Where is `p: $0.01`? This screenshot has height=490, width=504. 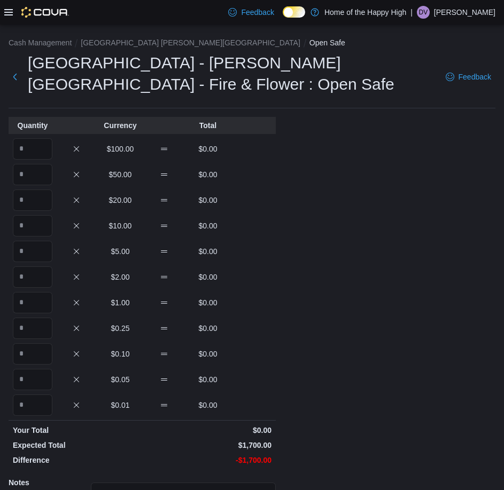 p: $0.01 is located at coordinates (120, 405).